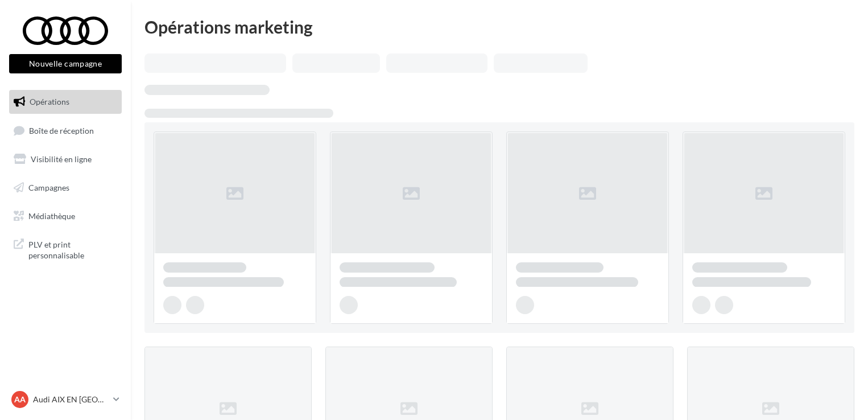 This screenshot has height=420, width=868. What do you see at coordinates (20, 399) in the screenshot?
I see `span: AA` at bounding box center [20, 399].